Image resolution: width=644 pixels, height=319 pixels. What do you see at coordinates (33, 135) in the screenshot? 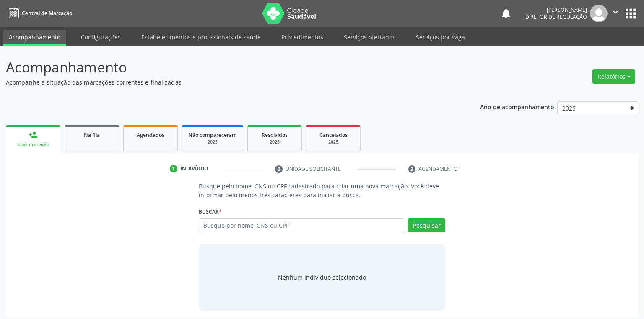
I see `div: person_add` at bounding box center [33, 135].